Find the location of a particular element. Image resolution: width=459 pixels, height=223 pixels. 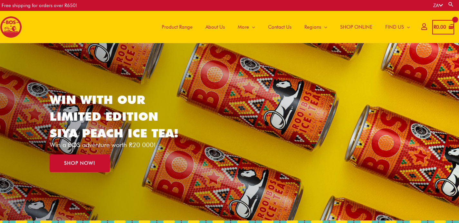

a: WIN WITH OUR LIMITED EDITION SIYA PEACH ICE TEA! is located at coordinates (114, 116).